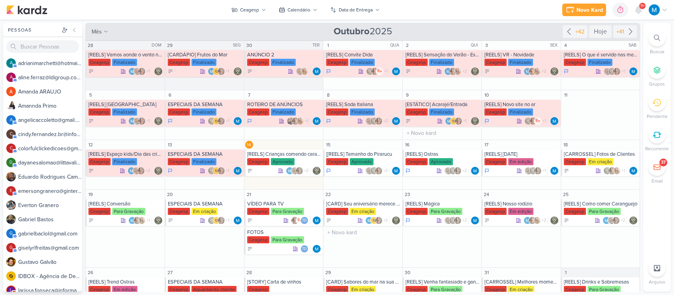 This screenshot has height=295, width=674. What do you see at coordinates (657, 149) in the screenshot?
I see `p: Recorrente` at bounding box center [657, 149].